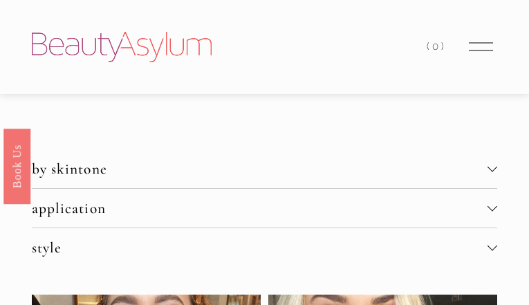  I want to click on span: style, so click(259, 248).